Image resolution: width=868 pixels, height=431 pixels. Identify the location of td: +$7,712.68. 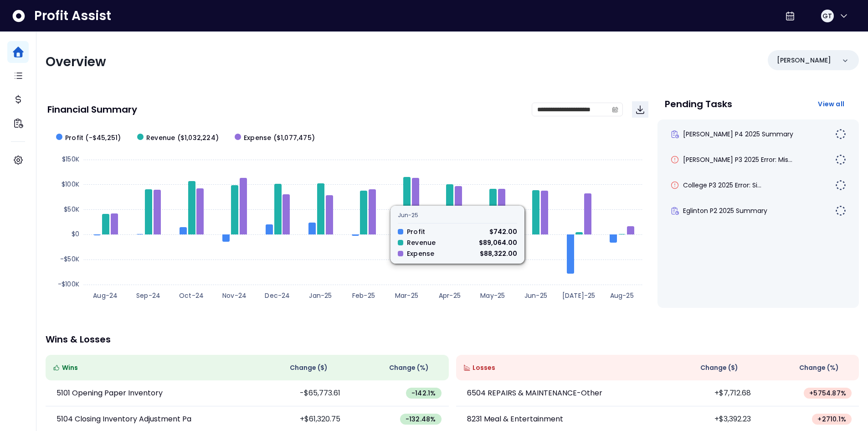
(708, 393).